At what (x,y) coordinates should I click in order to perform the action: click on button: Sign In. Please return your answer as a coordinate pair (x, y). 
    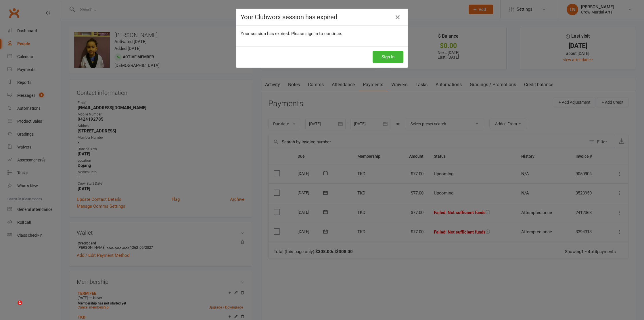
    Looking at the image, I should click on (388, 57).